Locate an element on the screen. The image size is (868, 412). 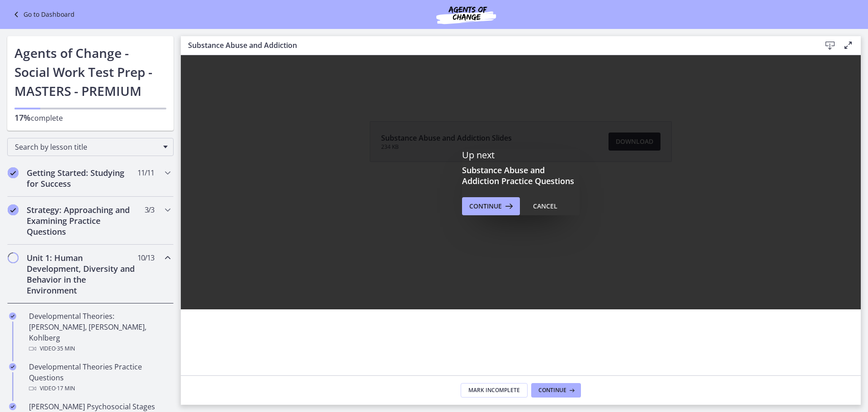
img: Agents of Change is located at coordinates (466, 15).